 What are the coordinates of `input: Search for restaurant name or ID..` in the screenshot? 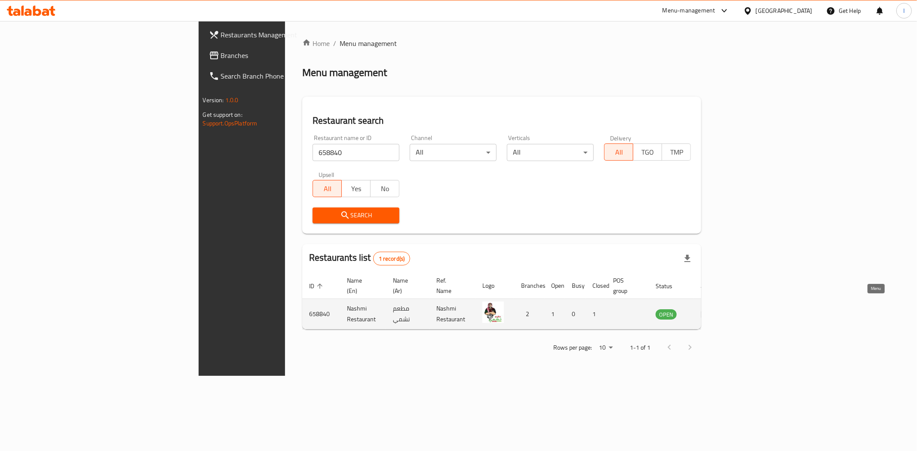 It's located at (356, 153).